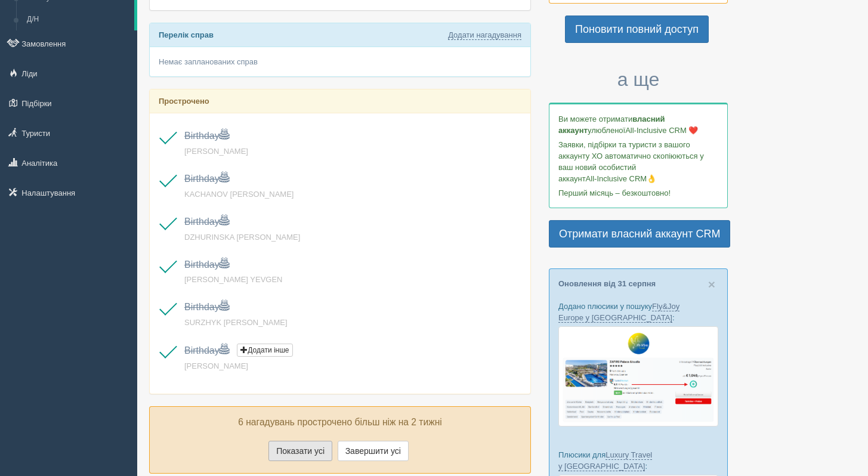 The width and height of the screenshot is (868, 476). Describe the element at coordinates (636, 29) in the screenshot. I see `a: Поновити повний доступ` at that location.